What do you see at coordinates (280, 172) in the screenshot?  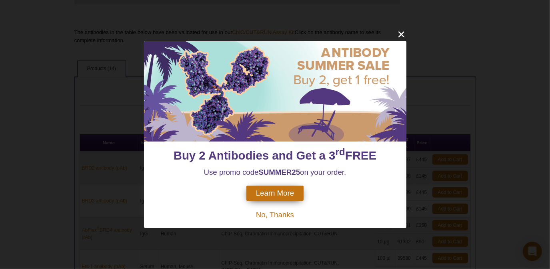 I see `strong: SUMMER25` at bounding box center [280, 172].